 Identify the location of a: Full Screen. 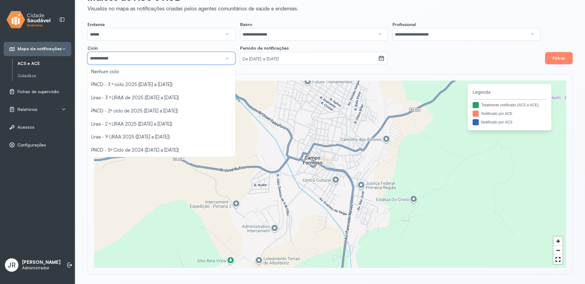
(558, 260).